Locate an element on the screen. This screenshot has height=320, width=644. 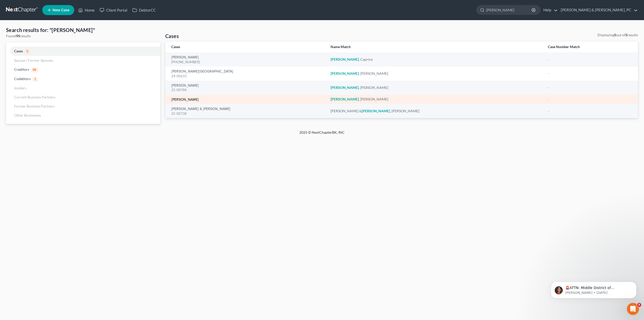
span: Current Business Partners is located at coordinates (34, 97).